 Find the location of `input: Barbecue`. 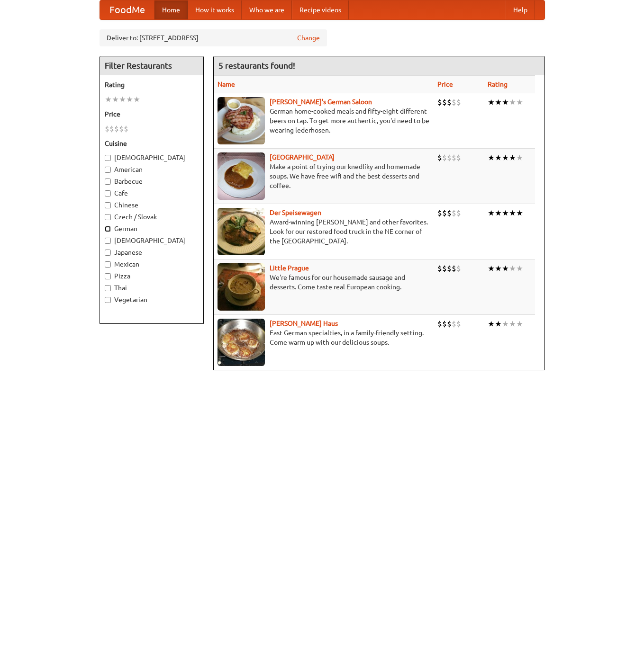

input: Barbecue is located at coordinates (107, 181).